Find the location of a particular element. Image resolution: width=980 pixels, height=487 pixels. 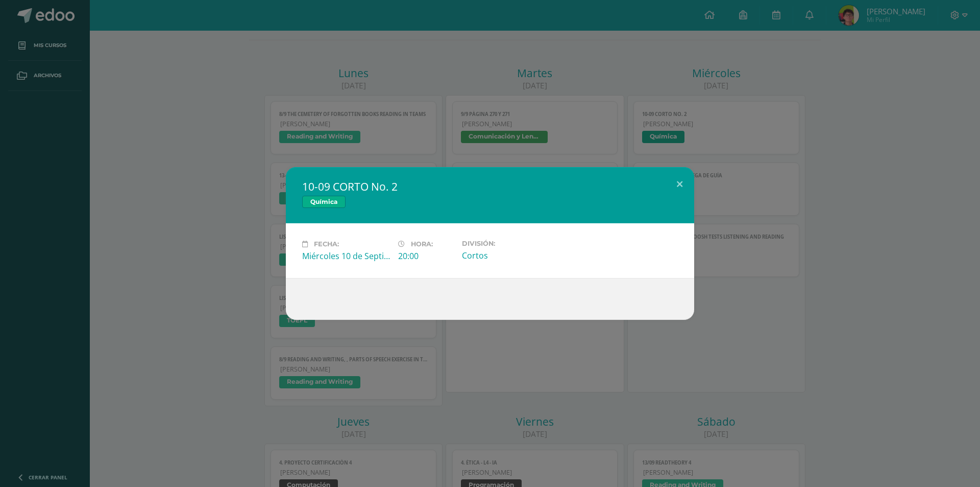

button: Close (Esc) is located at coordinates (679, 184).